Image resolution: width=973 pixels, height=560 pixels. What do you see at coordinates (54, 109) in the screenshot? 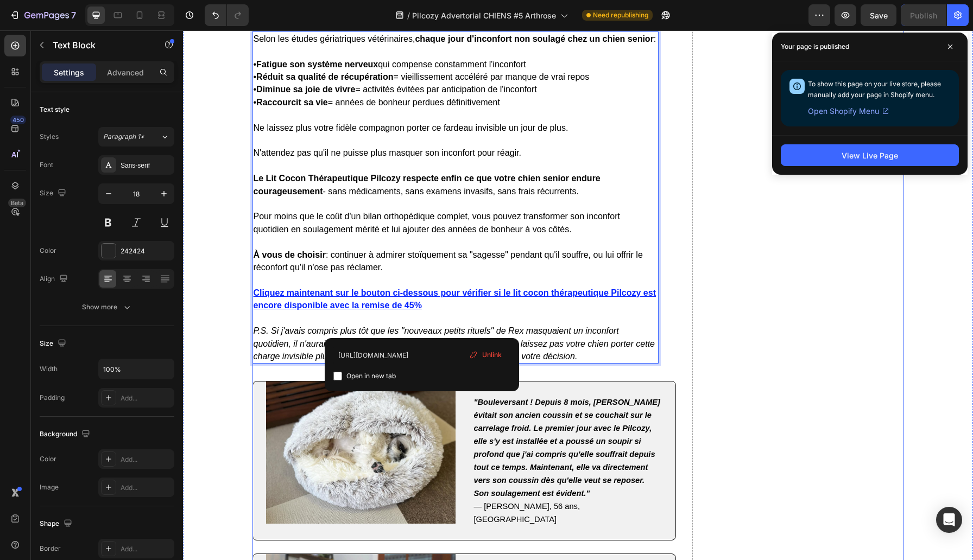
I see `div: Text style` at bounding box center [54, 109].